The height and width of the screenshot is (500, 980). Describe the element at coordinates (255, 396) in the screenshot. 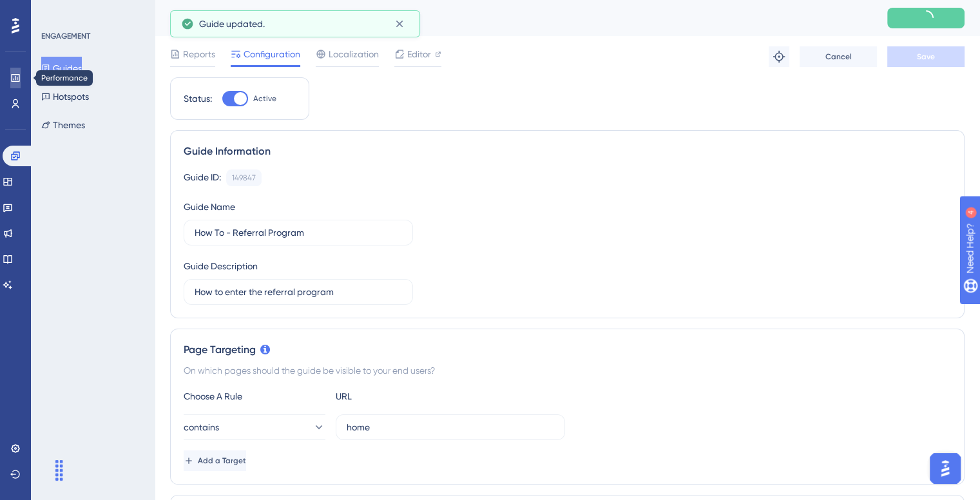

I see `div: Choose A Rule` at that location.